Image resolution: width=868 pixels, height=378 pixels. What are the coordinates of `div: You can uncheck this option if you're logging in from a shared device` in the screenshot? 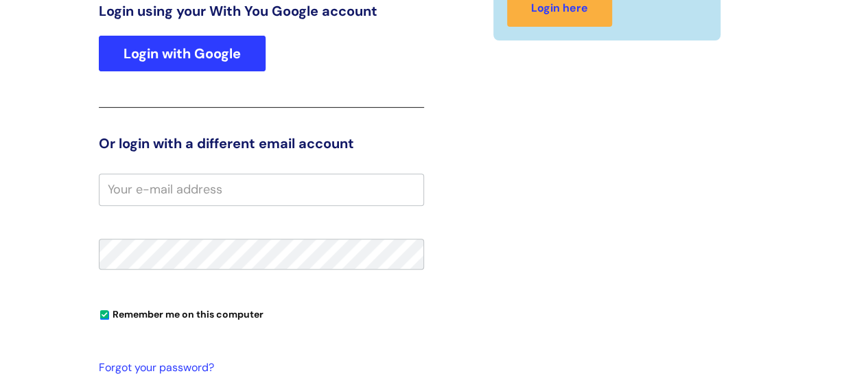 It's located at (262, 314).